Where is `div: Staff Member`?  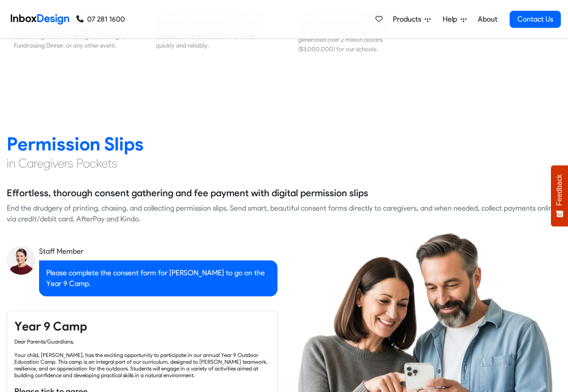
div: Staff Member is located at coordinates (158, 251).